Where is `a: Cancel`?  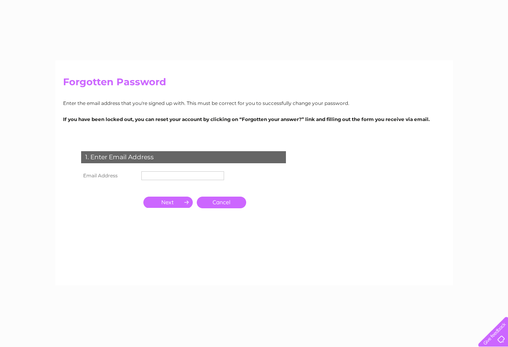
a: Cancel is located at coordinates (221, 202).